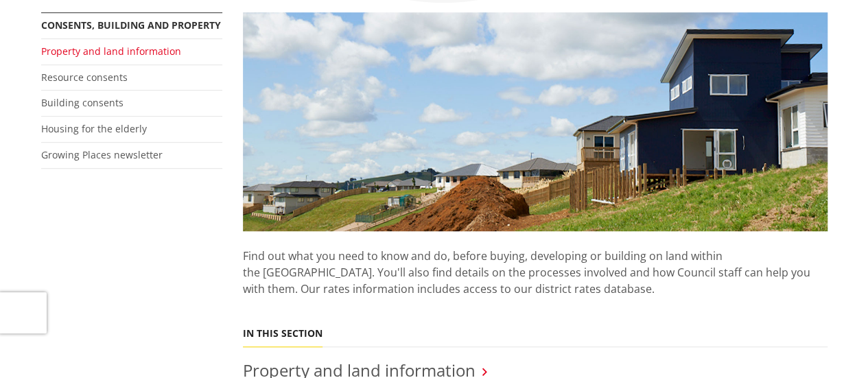 The height and width of the screenshot is (378, 868). What do you see at coordinates (94, 128) in the screenshot?
I see `a: Housing for the elderly` at bounding box center [94, 128].